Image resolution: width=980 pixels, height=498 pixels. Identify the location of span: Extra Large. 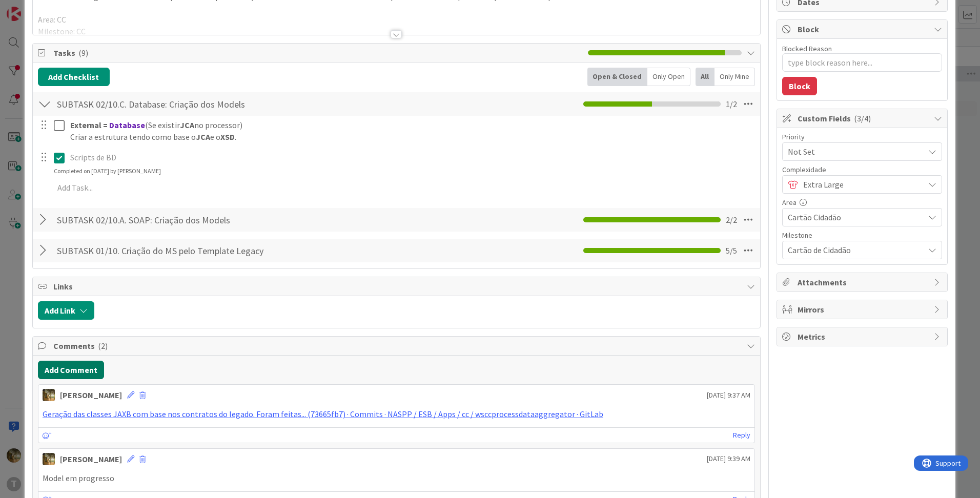
(862, 185).